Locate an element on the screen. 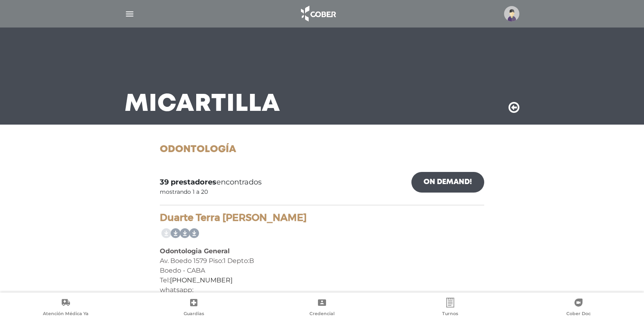 The image size is (644, 320). div: Av. Boedo 1579 Piso:1 Depto:B is located at coordinates (322, 261).